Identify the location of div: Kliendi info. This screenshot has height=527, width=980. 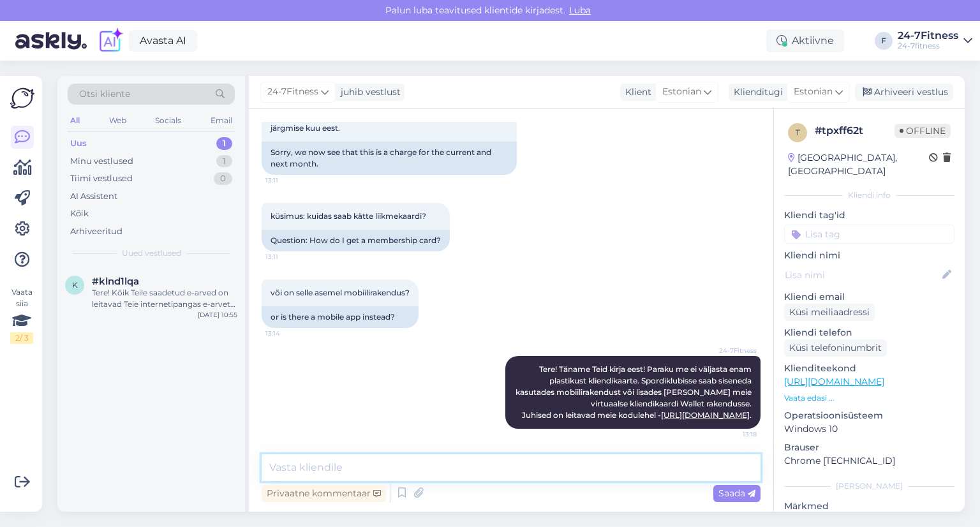
(869, 195).